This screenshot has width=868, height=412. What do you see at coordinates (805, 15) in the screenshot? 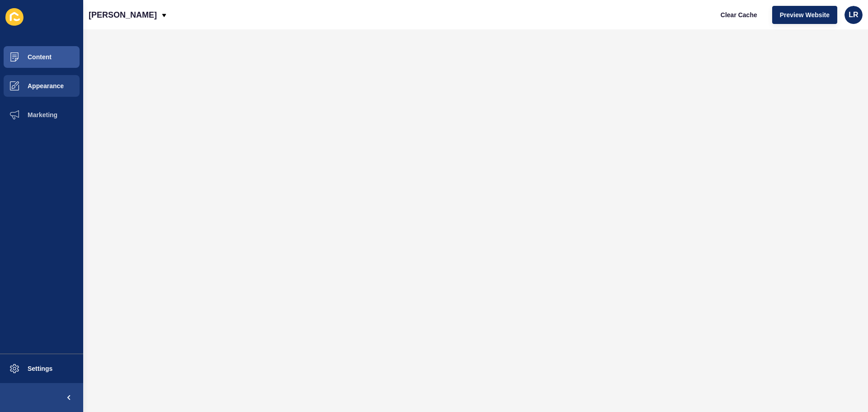
I see `button: Preview Website` at bounding box center [805, 15].